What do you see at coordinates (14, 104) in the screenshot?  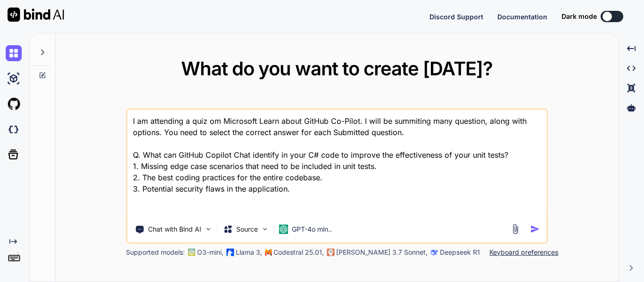 I see `img: githubLight` at bounding box center [14, 104].